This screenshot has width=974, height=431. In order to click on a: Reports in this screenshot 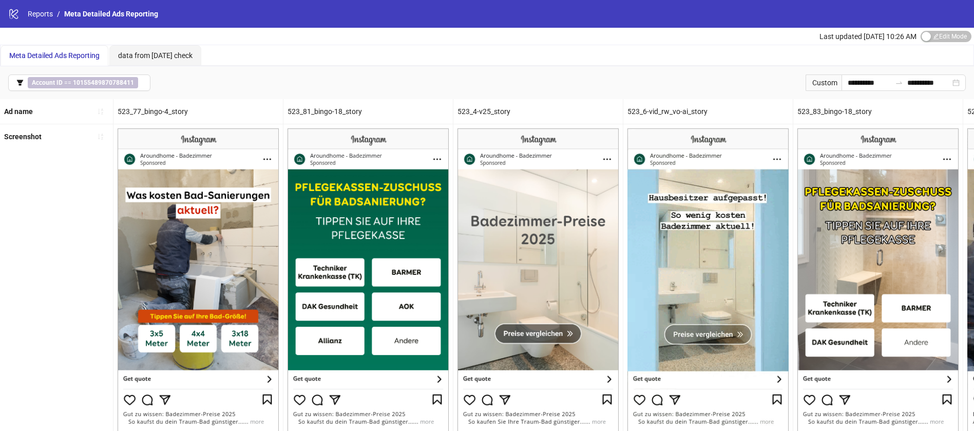, I will do `click(40, 14)`.